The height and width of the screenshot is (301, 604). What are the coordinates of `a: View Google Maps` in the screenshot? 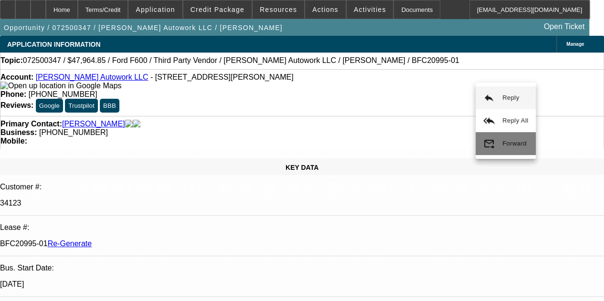 It's located at (61, 85).